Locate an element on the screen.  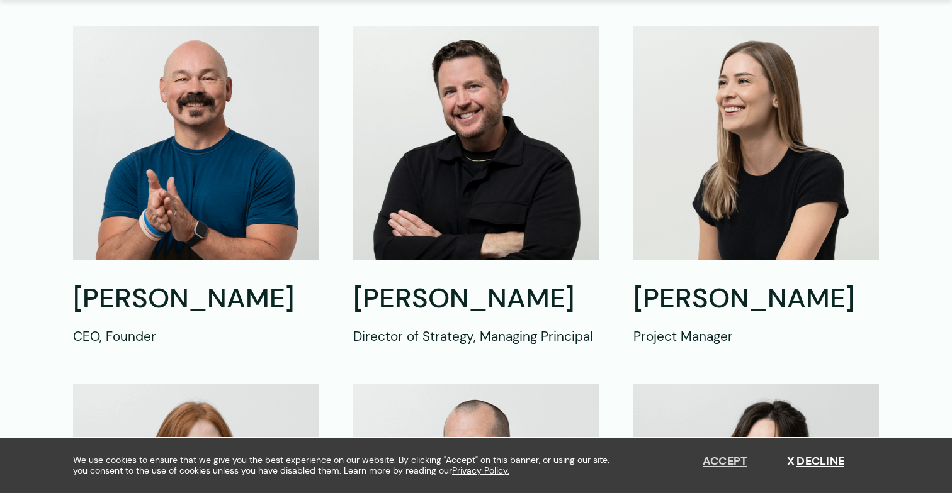
a: Privacy Policy. is located at coordinates (480, 471).